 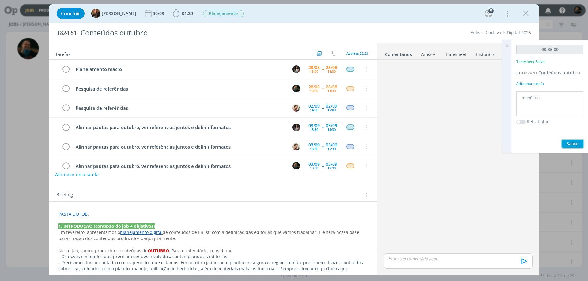 I want to click on span: 01:23, so click(x=187, y=13).